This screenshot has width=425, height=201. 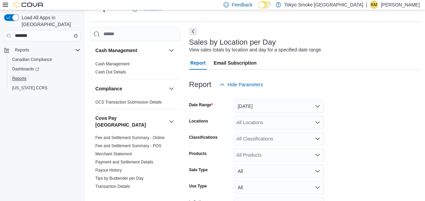 I want to click on nav: Complex example, so click(x=42, y=76).